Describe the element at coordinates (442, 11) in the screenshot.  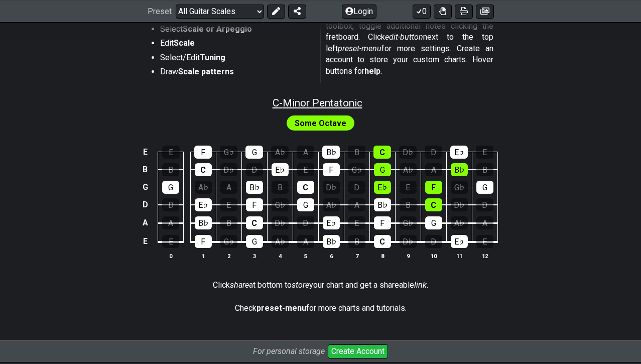
I see `button: Toggle Dexterity for all fretkits` at that location.